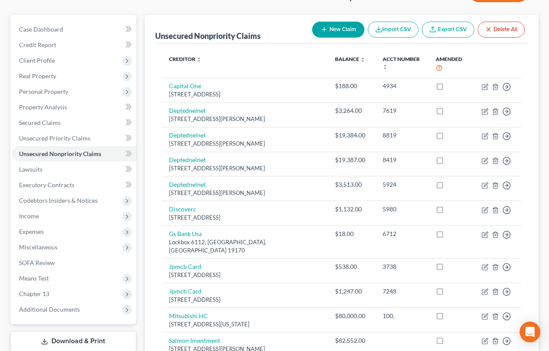 The width and height of the screenshot is (549, 351). What do you see at coordinates (393, 29) in the screenshot?
I see `button: Import CSV` at bounding box center [393, 29].